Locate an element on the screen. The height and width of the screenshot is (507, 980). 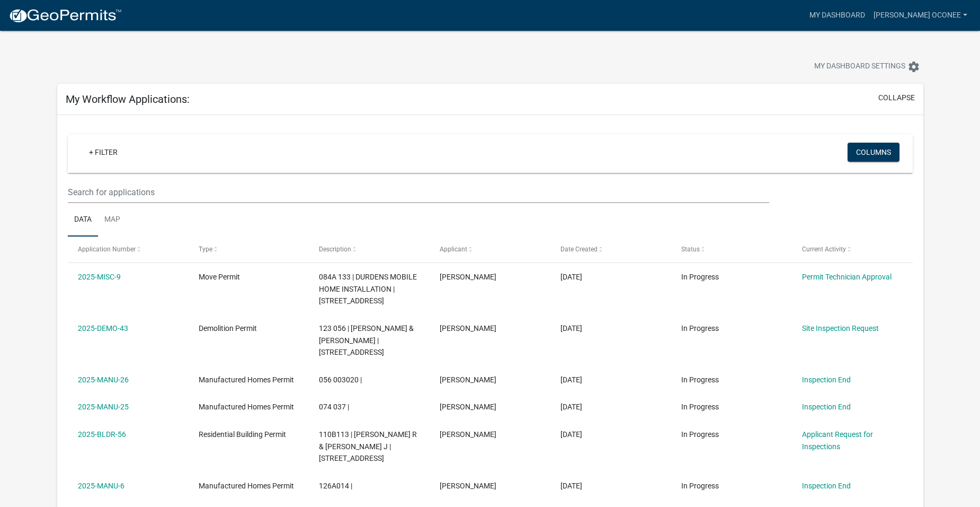
span: 074 037 | is located at coordinates (334, 407).